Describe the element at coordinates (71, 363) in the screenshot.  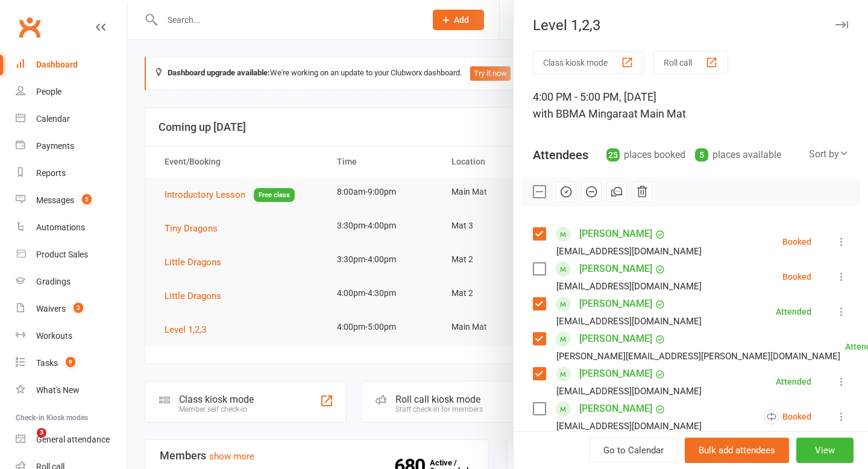
I see `a: Tasks 9` at that location.